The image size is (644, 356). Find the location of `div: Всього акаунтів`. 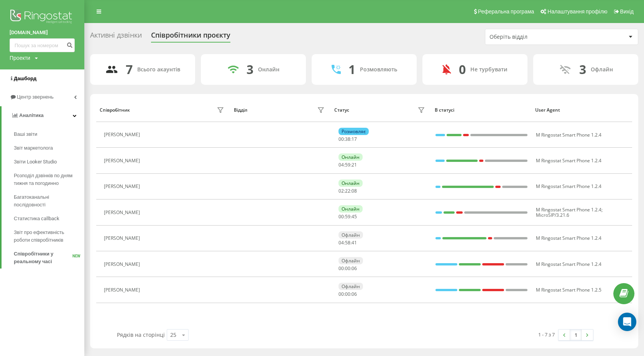

div: Всього акаунтів is located at coordinates (159, 69).